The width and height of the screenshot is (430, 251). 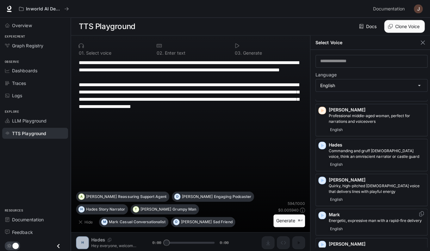 I want to click on p: 0 1 ., so click(x=81, y=53).